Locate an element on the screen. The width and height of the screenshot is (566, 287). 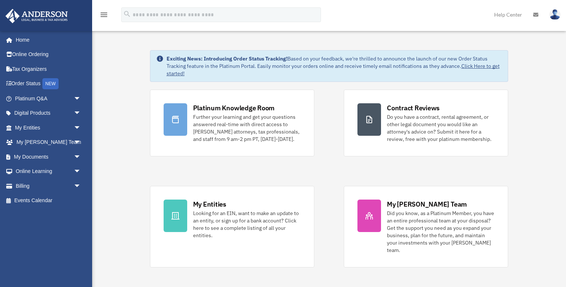
img: Anderson Advisors Platinum Portal is located at coordinates (36, 16).